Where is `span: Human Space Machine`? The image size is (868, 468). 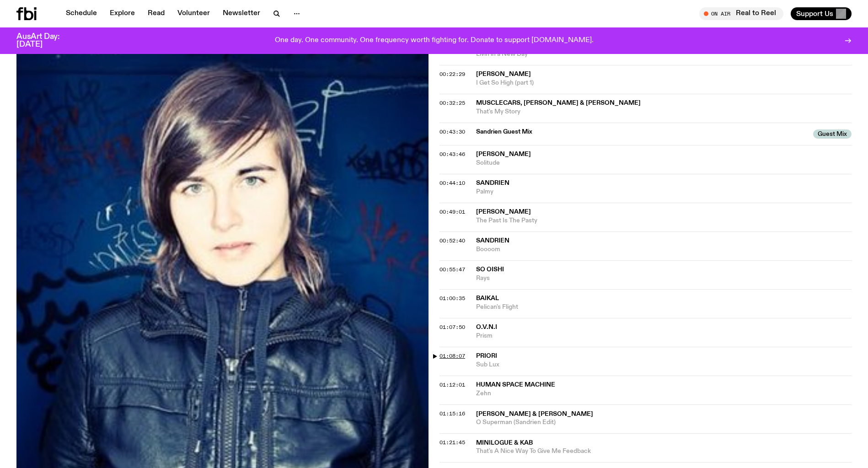
span: Human Space Machine is located at coordinates (516, 384).